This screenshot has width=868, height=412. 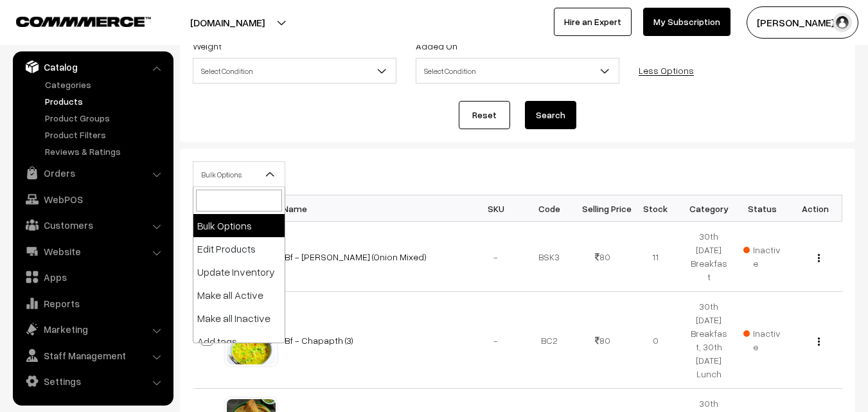 What do you see at coordinates (92, 329) in the screenshot?
I see `a: Marketing` at bounding box center [92, 329].